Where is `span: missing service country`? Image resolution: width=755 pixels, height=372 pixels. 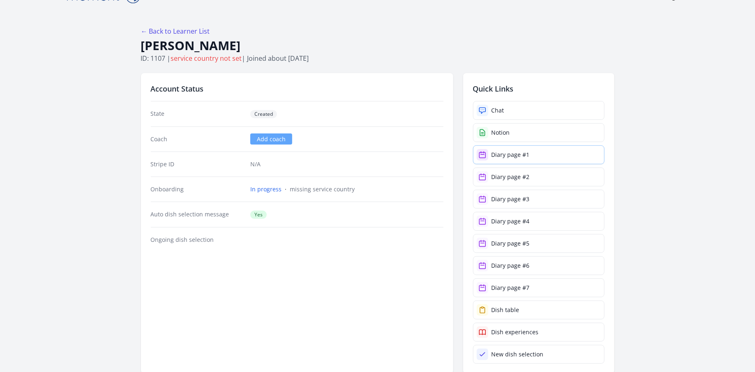
span: missing service country is located at coordinates (322, 189).